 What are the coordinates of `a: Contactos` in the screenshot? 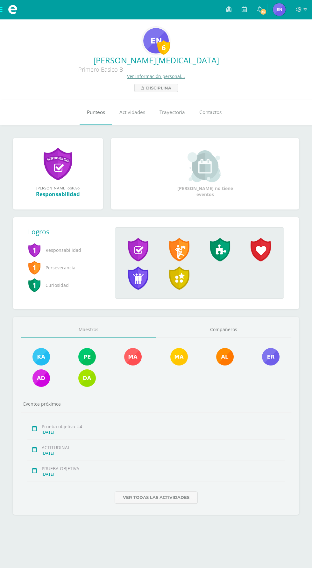 It's located at (210, 112).